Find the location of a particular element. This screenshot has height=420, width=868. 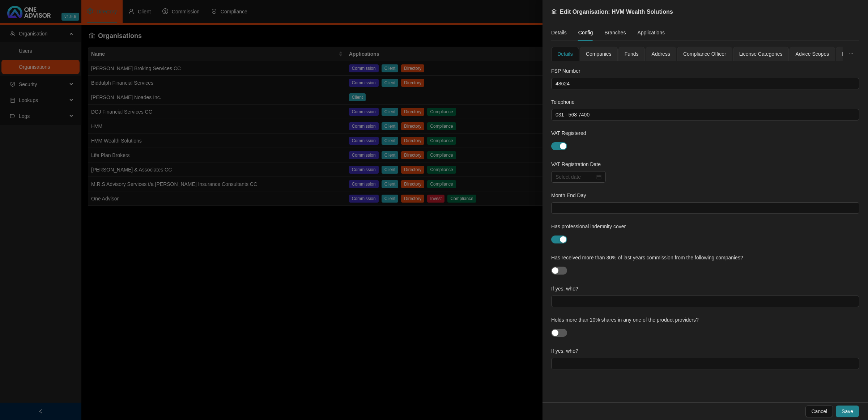

span: Cancel is located at coordinates (819, 411).